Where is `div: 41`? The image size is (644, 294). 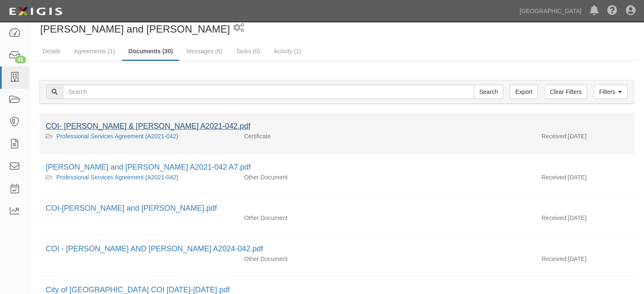 div: 41 is located at coordinates (20, 60).